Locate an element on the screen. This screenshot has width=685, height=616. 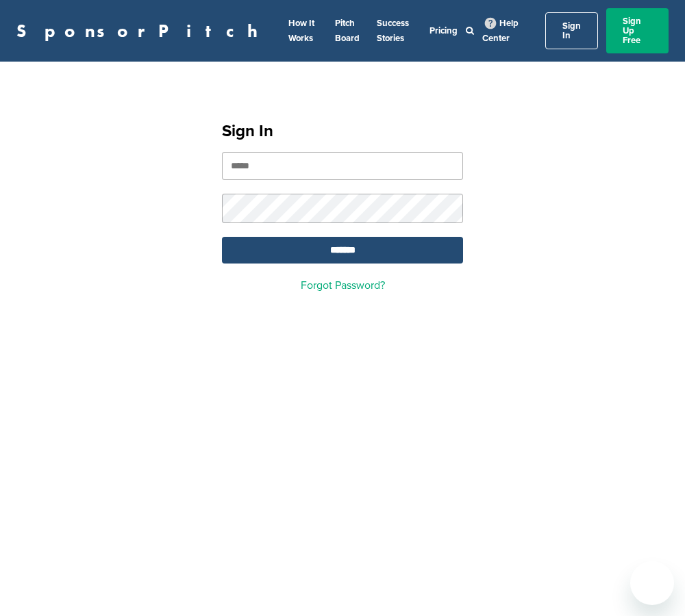
h1: Sign In is located at coordinates (342, 131).